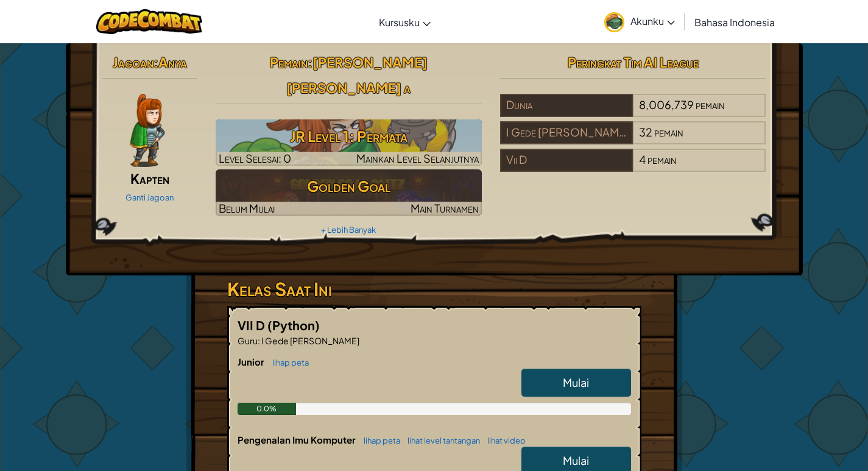  Describe the element at coordinates (646, 131) in the screenshot. I see `span: 32` at that location.